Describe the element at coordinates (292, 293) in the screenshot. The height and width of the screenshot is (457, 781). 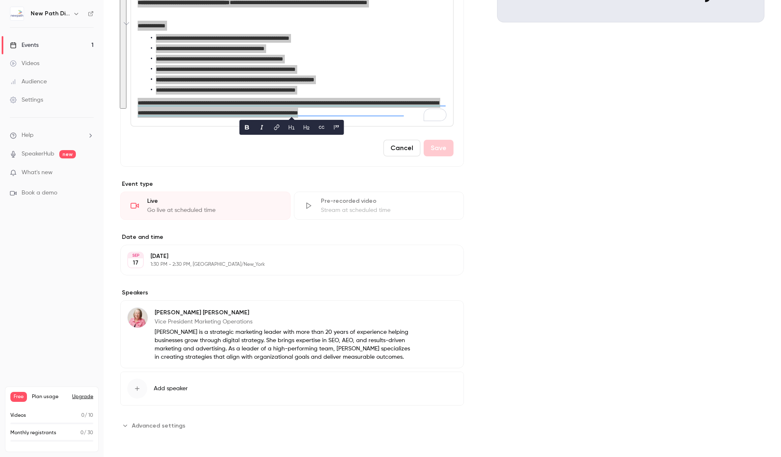
I see `label: Speakers` at that location.